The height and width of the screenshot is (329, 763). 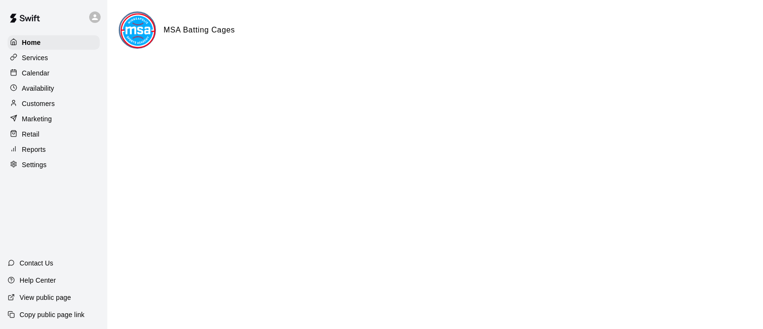 I want to click on p: Availability, so click(x=38, y=88).